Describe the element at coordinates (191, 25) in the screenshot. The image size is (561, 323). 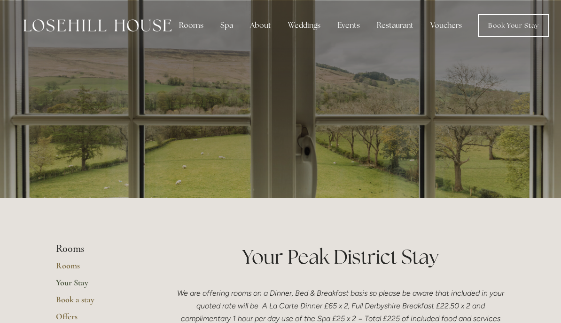
I see `div: Rooms` at that location.